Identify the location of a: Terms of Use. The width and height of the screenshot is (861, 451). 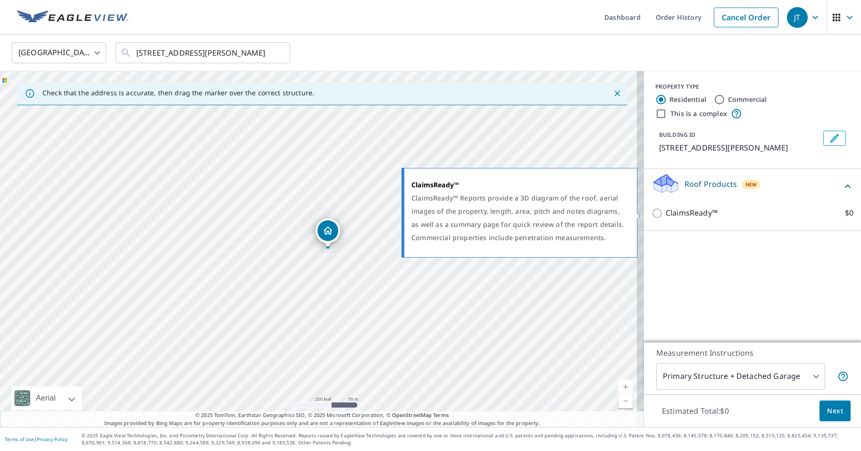
(19, 439).